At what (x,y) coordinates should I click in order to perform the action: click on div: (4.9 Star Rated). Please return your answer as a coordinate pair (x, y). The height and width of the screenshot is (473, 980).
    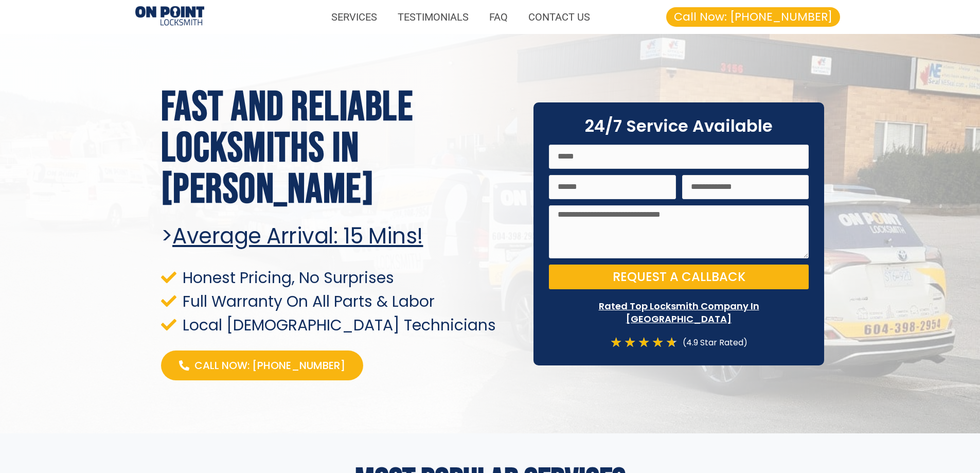
    Looking at the image, I should click on (713, 342).